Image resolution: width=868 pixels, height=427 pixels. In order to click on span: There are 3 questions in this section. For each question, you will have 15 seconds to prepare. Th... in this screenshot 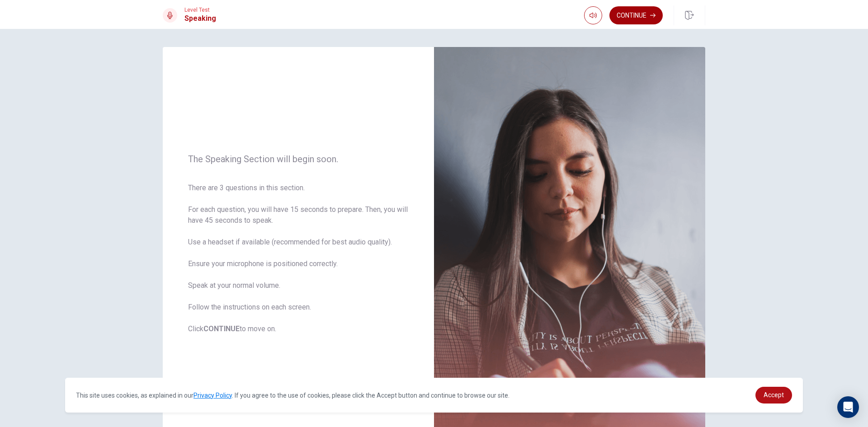, I will do `click(299, 258)`.